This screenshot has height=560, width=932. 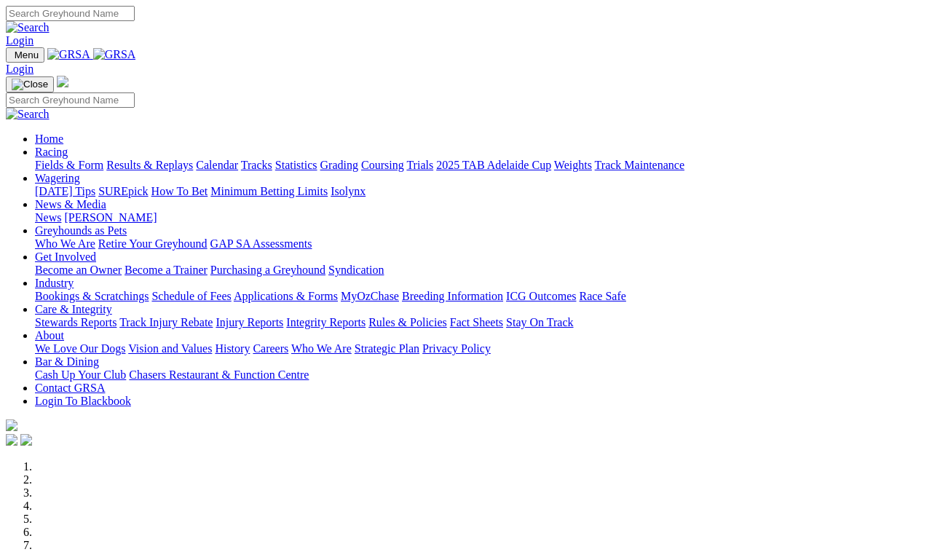 I want to click on a: Get Involved, so click(x=66, y=256).